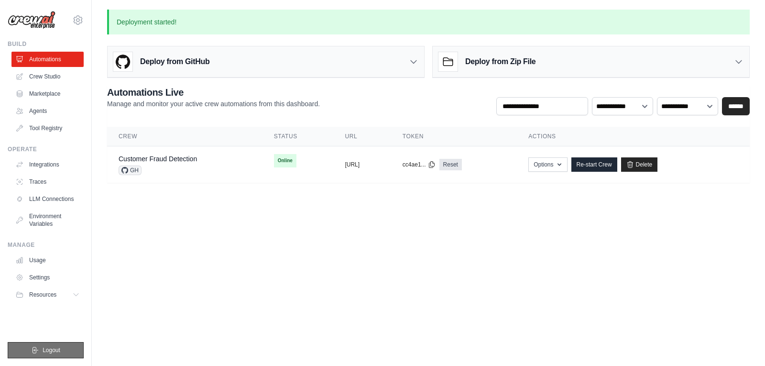 The image size is (765, 366). I want to click on span: Online, so click(285, 161).